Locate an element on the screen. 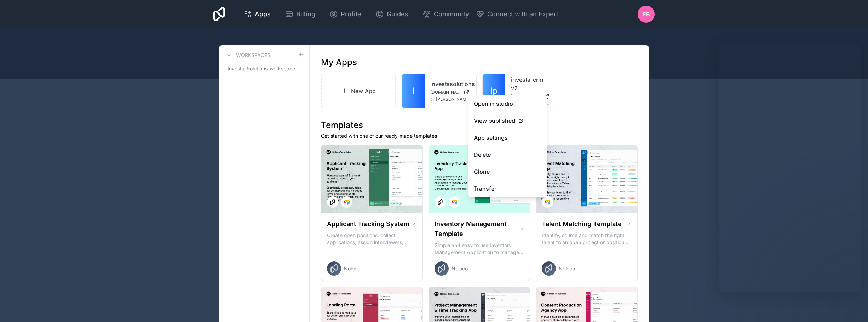  a: Ip is located at coordinates (494, 91).